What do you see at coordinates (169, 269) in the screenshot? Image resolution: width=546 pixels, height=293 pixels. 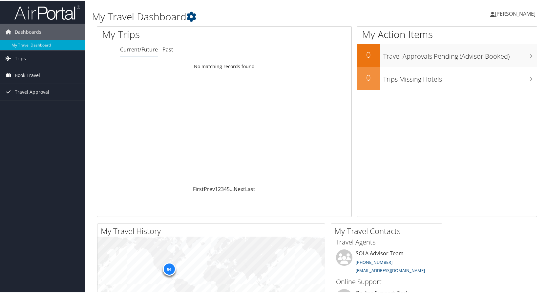 I see `div: 84` at bounding box center [169, 269].